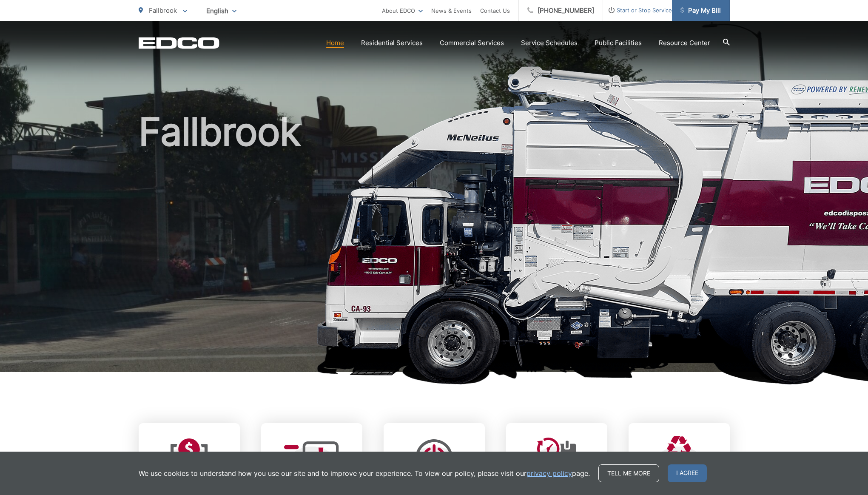  What do you see at coordinates (365, 473) in the screenshot?
I see `p: We use cookies to understand how you use our site and to improve your experience. To view our pol...` at bounding box center [365, 473].